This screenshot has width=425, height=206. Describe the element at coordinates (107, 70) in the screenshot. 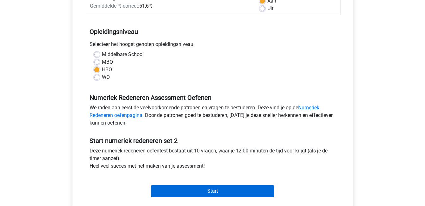

I see `label: HBO` at that location.